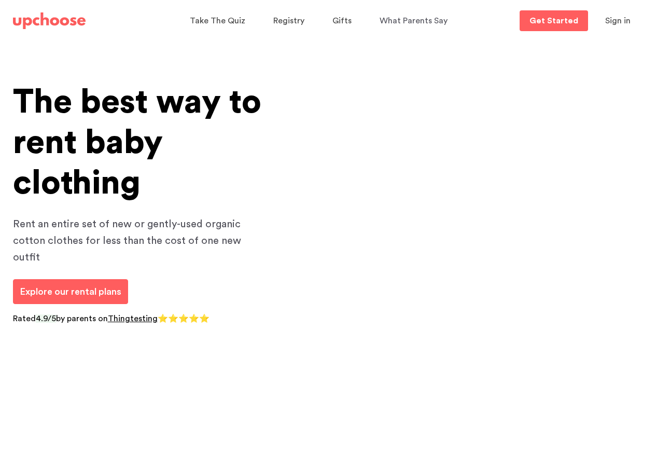  What do you see at coordinates (71, 291) in the screenshot?
I see `span: Explore our rental plans` at bounding box center [71, 291].